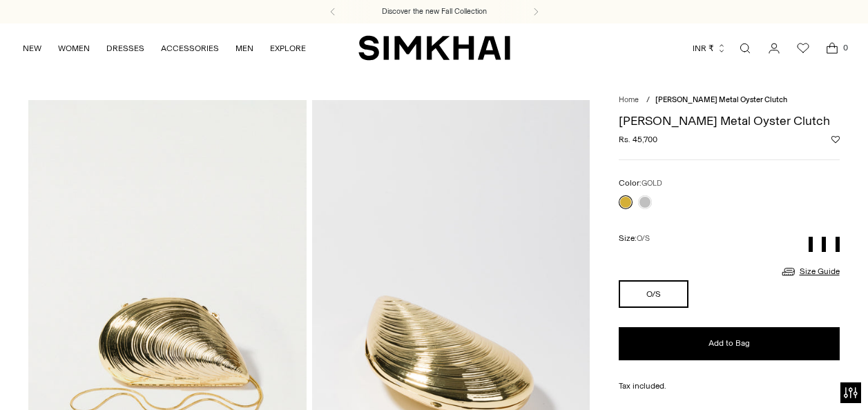 The height and width of the screenshot is (410, 868). I want to click on a: SIMKHAI, so click(434, 48).